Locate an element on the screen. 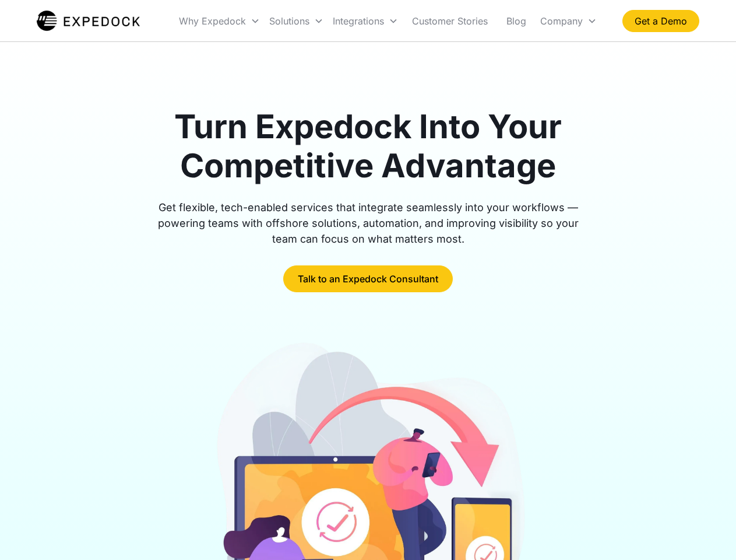 The width and height of the screenshot is (736, 560). a: Customer Stories is located at coordinates (450, 21).